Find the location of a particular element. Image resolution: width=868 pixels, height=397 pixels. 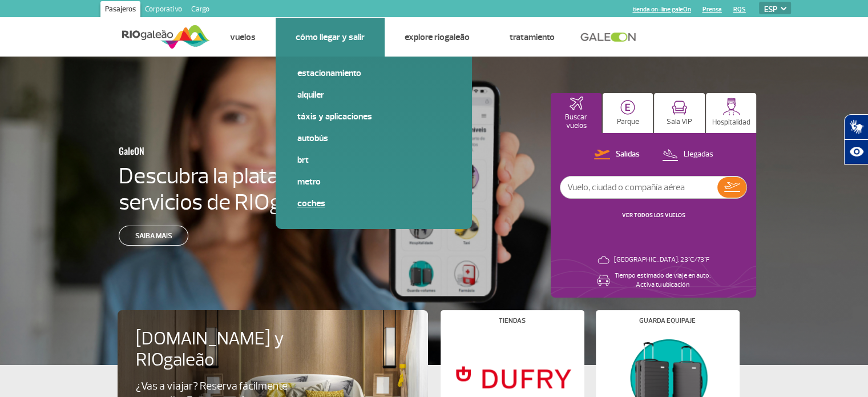

p: Llegadas is located at coordinates (698, 154).